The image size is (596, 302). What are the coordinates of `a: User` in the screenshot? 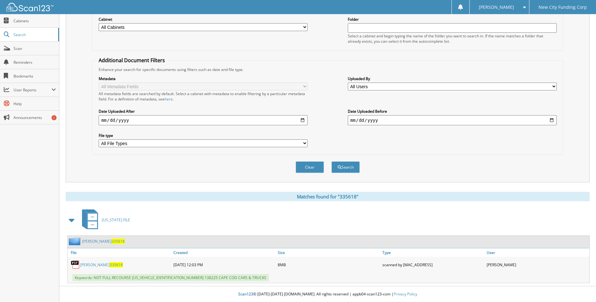 It's located at (537, 252).